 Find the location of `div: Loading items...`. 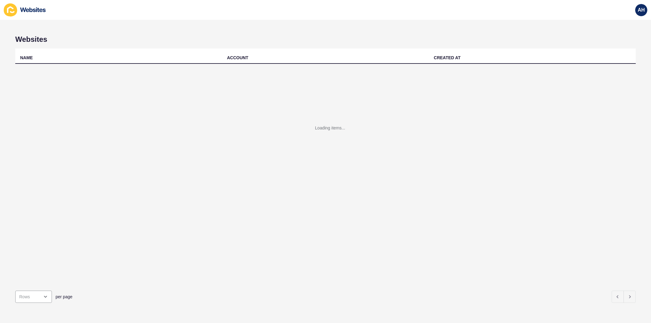

div: Loading items... is located at coordinates (330, 128).